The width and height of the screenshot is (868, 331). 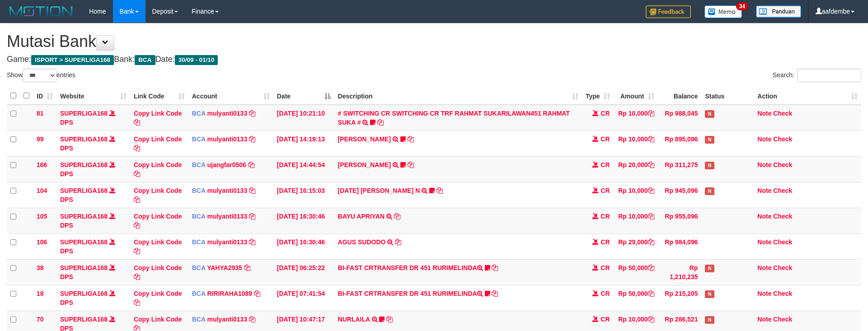 What do you see at coordinates (680, 246) in the screenshot?
I see `td: Rp 984,096` at bounding box center [680, 246].